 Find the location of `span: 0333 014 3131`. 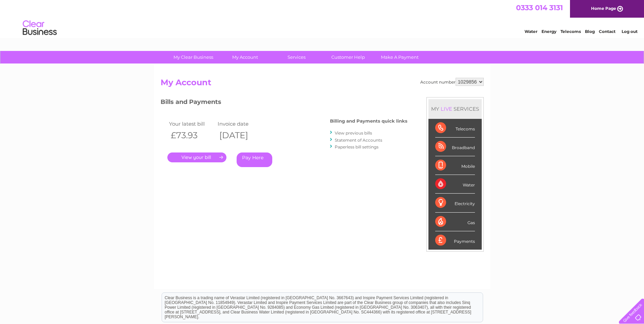

span: 0333 014 3131 is located at coordinates (539, 8).